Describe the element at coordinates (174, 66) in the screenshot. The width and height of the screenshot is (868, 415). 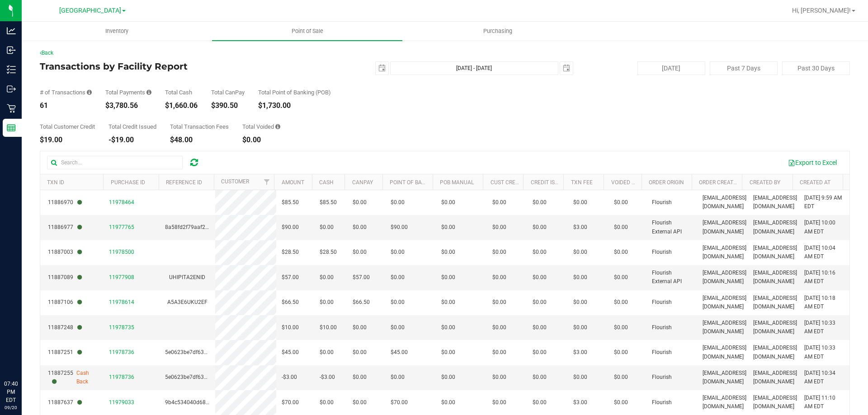
I see `h4: Transactions by Facility Report` at that location.